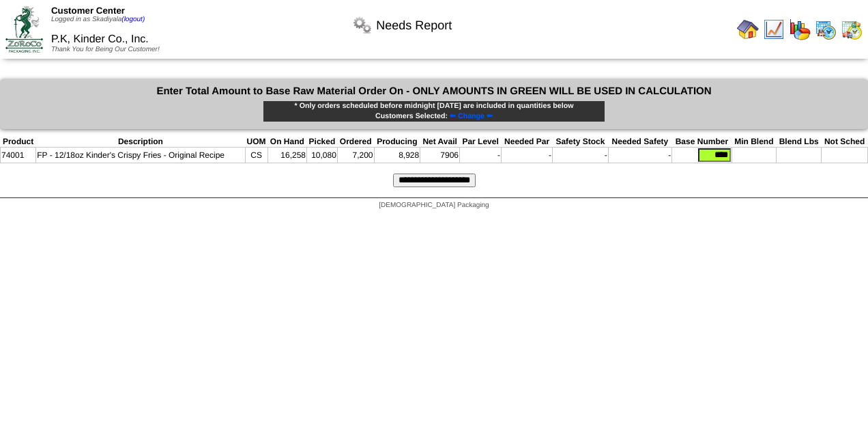 The width and height of the screenshot is (868, 440). What do you see at coordinates (286, 141) in the screenshot?
I see `th: On Hand` at bounding box center [286, 141].